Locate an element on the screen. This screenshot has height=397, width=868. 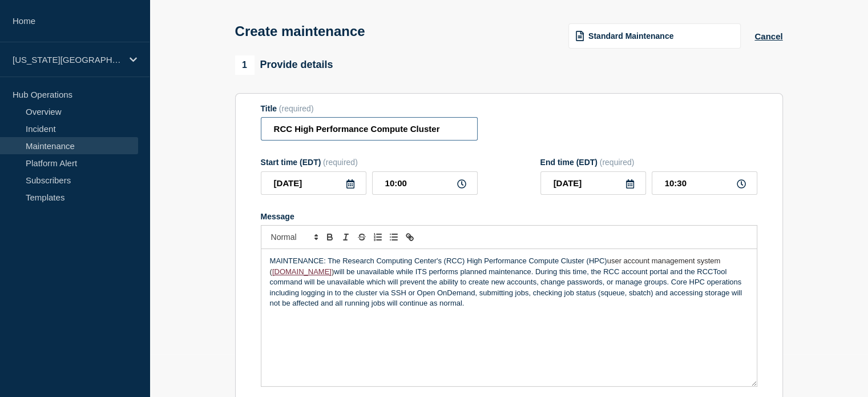
button: Toggle italic text is located at coordinates (346, 237).